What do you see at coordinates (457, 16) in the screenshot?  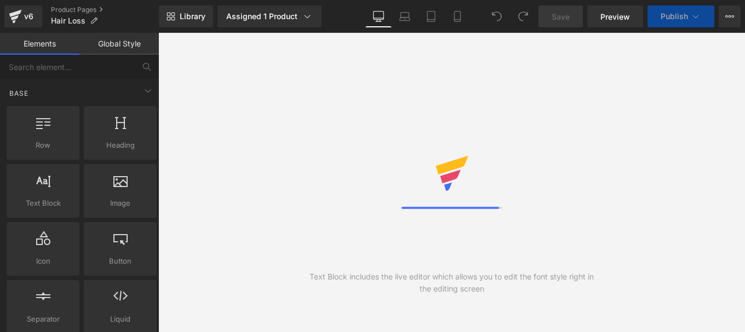 I see `a: Mobile` at bounding box center [457, 16].